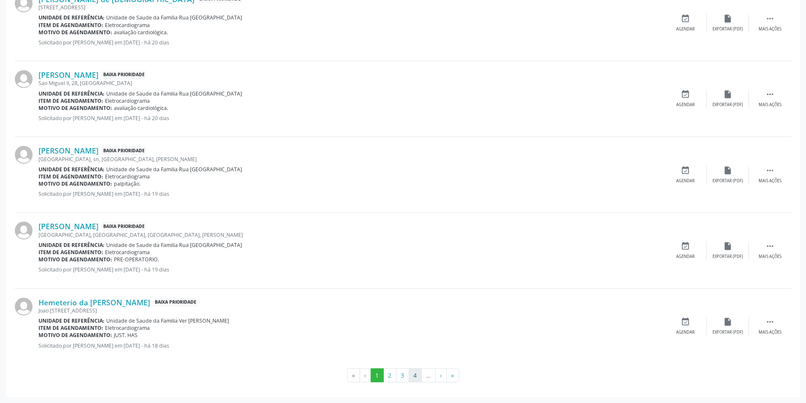 Image resolution: width=806 pixels, height=403 pixels. Describe the element at coordinates (390, 376) in the screenshot. I see `button: Go to page 2` at that location.